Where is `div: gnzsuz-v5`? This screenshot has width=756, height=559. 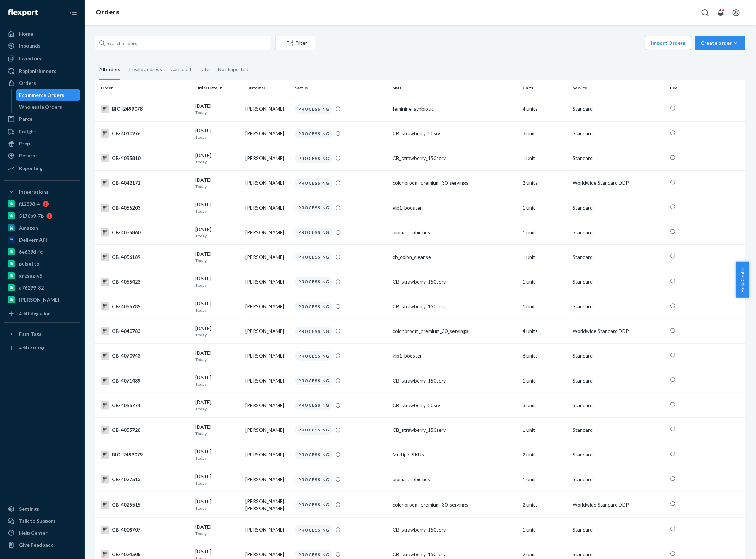 div: gnzsuz-v5 is located at coordinates (31, 276).